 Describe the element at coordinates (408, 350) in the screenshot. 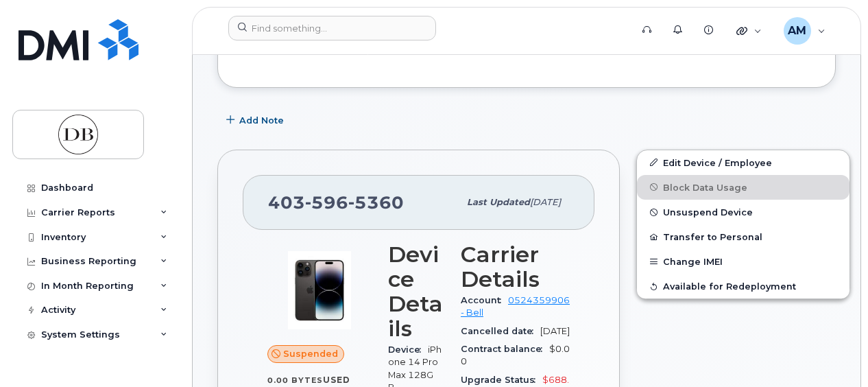

I see `span: Device` at that location.